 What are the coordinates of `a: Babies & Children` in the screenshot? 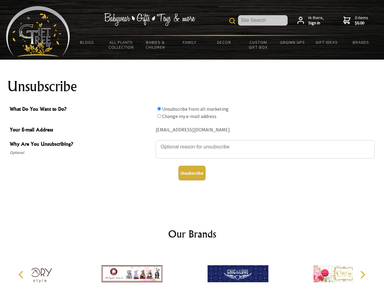 It's located at (155, 45).